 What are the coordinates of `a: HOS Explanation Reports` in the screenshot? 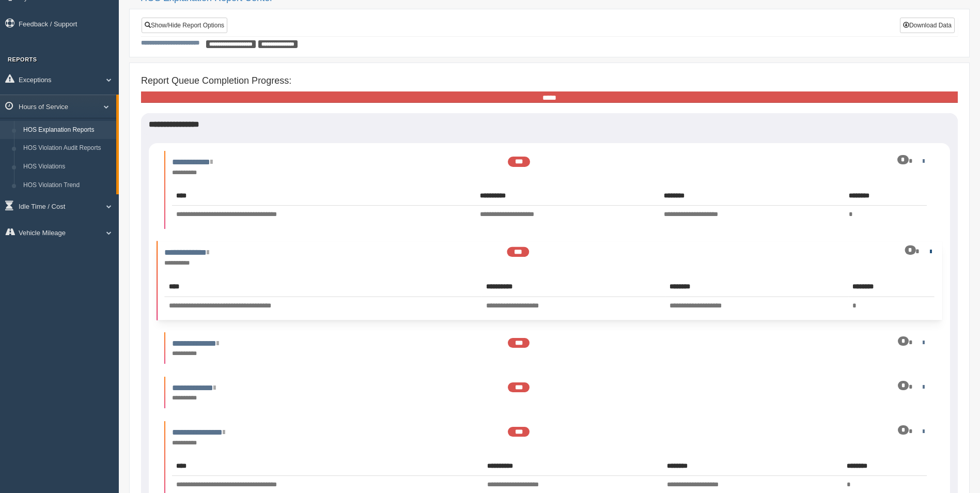 It's located at (68, 130).